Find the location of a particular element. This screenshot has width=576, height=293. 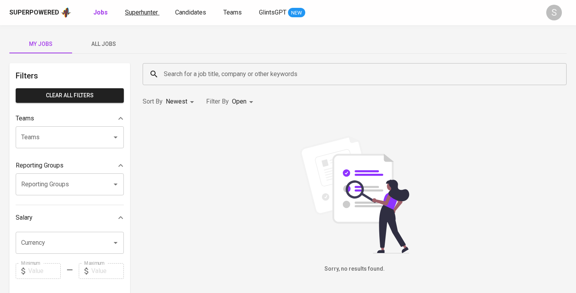

span: Candidates is located at coordinates (190, 12).